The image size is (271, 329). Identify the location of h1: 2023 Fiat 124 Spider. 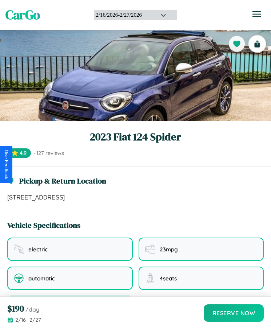
(135, 137).